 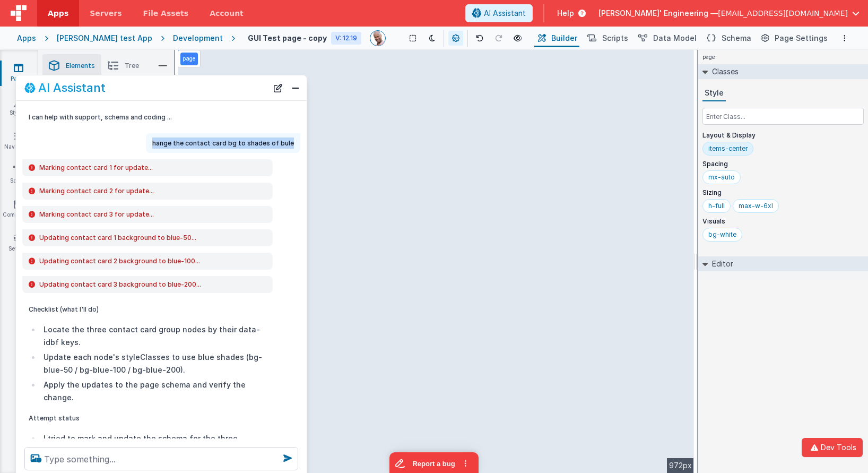 I want to click on button: Page Settings, so click(x=794, y=38).